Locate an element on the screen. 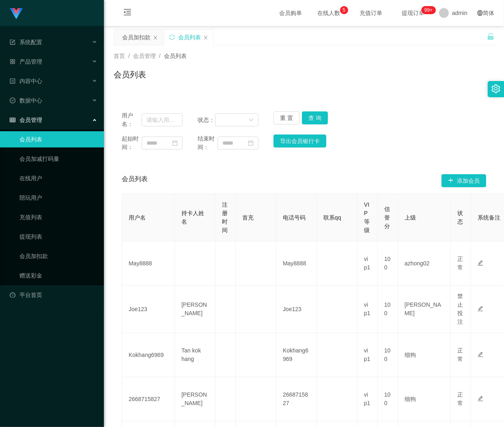  a: 图标: dashboard平台首页 is located at coordinates (53, 295).